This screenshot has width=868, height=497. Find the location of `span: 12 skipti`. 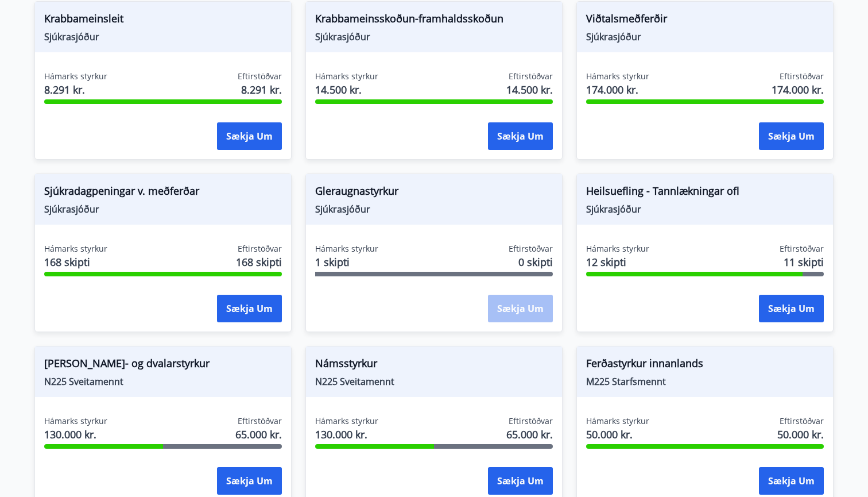

span: 12 skipti is located at coordinates (617, 262).